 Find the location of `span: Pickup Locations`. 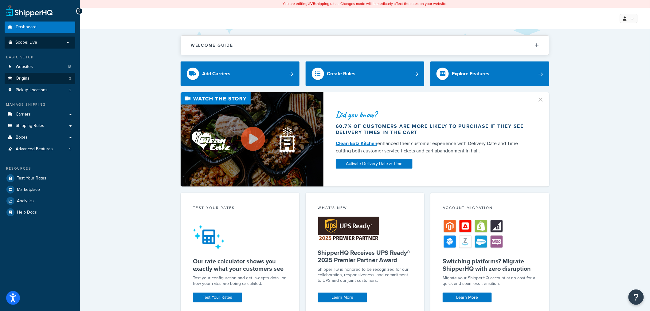

span: Pickup Locations is located at coordinates (32, 90).